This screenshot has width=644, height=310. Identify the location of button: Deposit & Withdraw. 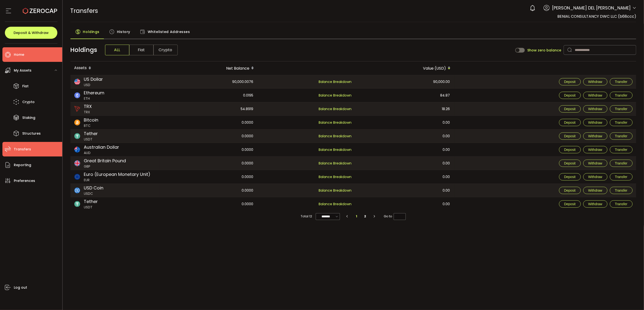
(31, 33).